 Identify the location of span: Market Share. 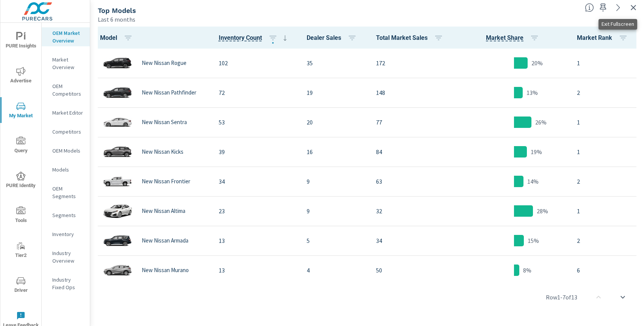
(514, 38).